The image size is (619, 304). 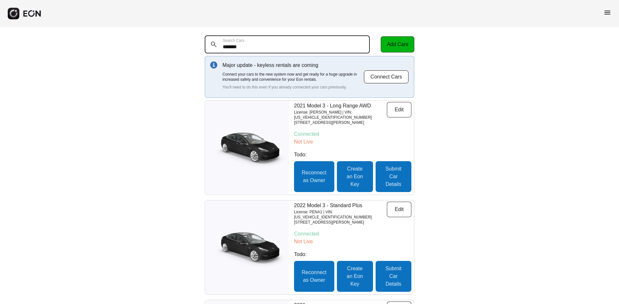 What do you see at coordinates (214, 65) in the screenshot?
I see `img: info` at bounding box center [214, 65].